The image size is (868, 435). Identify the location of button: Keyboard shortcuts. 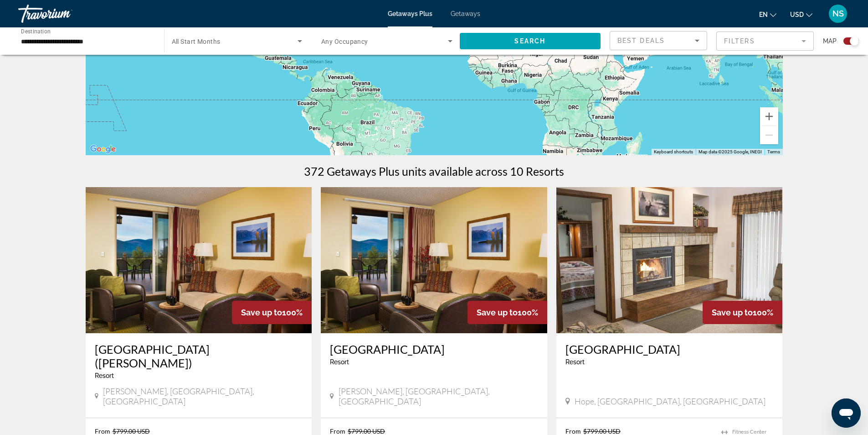
(674, 152).